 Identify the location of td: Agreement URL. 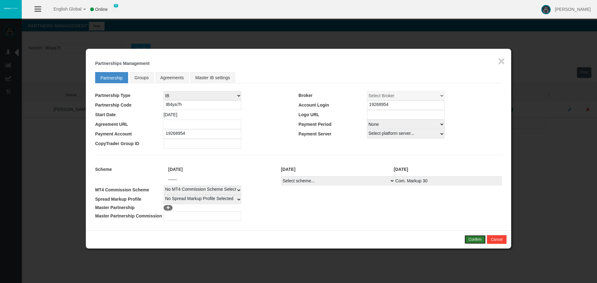
(129, 124).